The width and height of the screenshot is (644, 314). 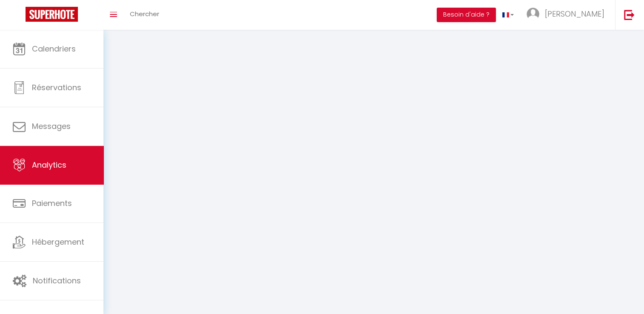 What do you see at coordinates (51, 14) in the screenshot?
I see `img: Super Booking` at bounding box center [51, 14].